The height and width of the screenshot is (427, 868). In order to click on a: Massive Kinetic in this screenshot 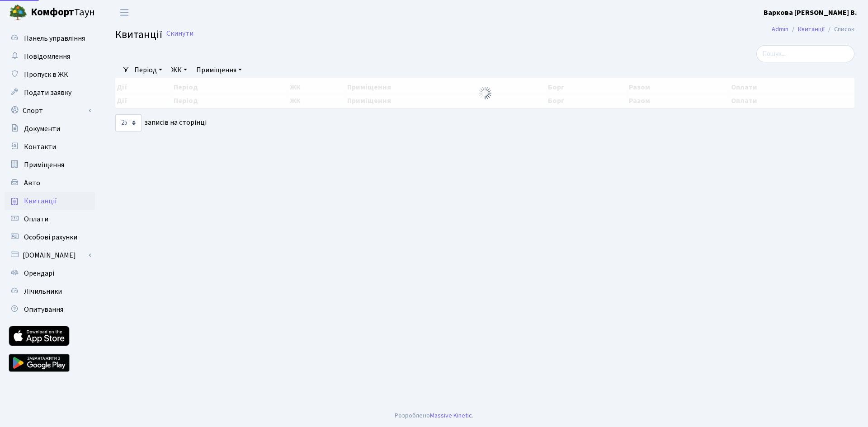, I will do `click(451, 415)`.